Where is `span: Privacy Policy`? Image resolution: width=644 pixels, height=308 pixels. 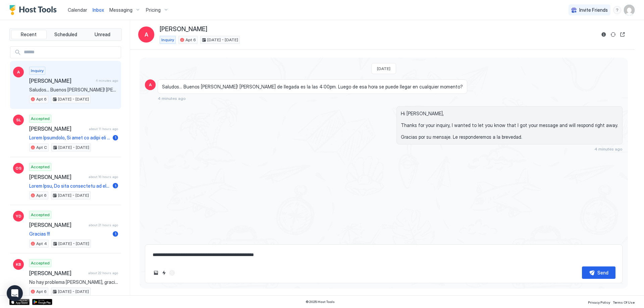
span: Privacy Policy is located at coordinates (599, 302).